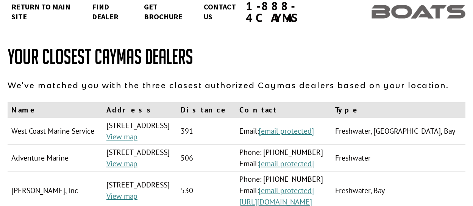 The height and width of the screenshot is (206, 473). I want to click on td: 391, so click(206, 131).